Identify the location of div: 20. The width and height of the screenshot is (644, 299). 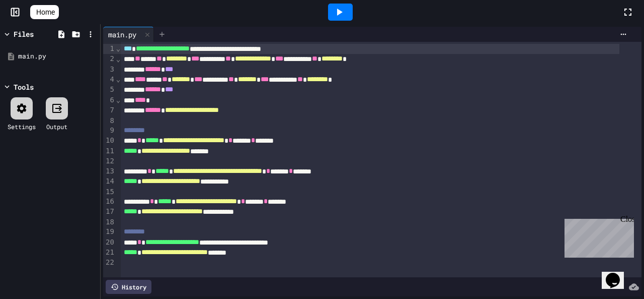
(109, 242).